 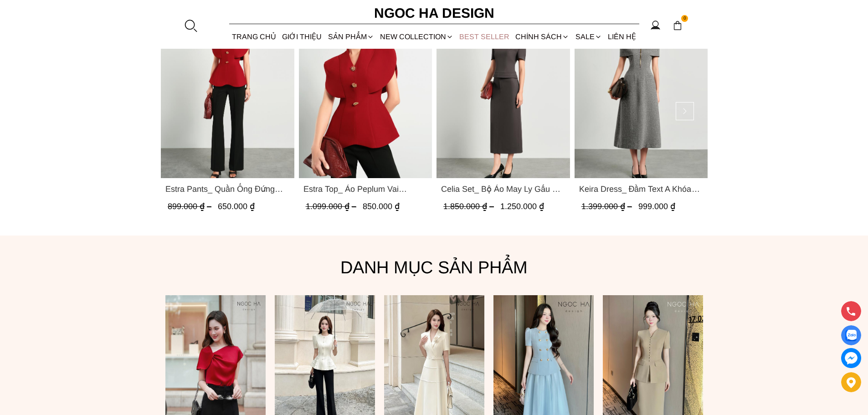 What do you see at coordinates (608, 207) in the screenshot?
I see `span: 1.399.000 ₫` at bounding box center [608, 207].